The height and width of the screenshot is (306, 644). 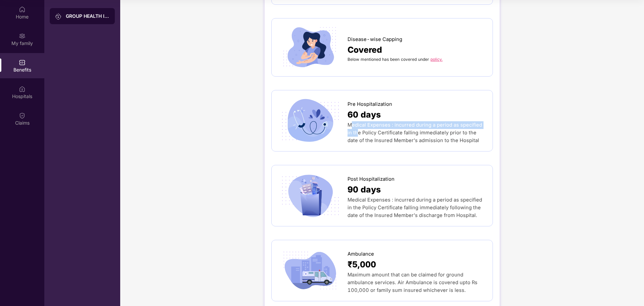 I want to click on span: Disease-wise Capping, so click(x=375, y=39).